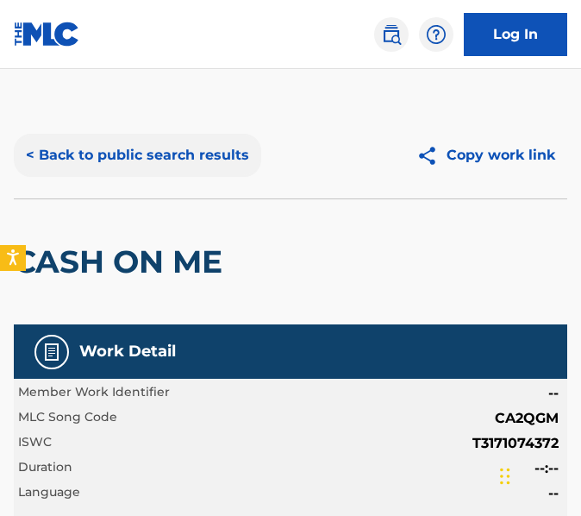 Image resolution: width=581 pixels, height=516 pixels. I want to click on img: MLC Logo, so click(47, 34).